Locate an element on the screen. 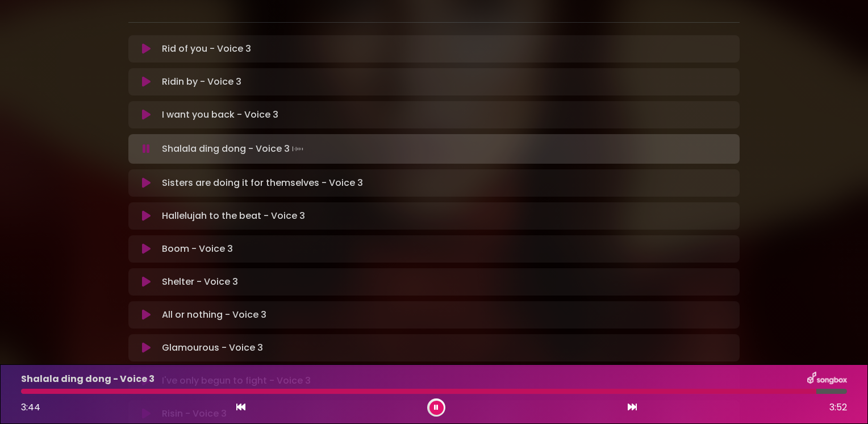 This screenshot has width=868, height=424. p: All or nothing - Voice 3 is located at coordinates (214, 315).